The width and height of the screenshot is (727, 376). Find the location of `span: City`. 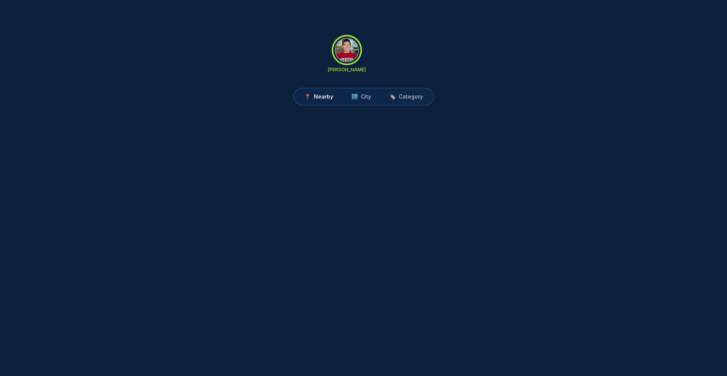

span: City is located at coordinates (366, 97).